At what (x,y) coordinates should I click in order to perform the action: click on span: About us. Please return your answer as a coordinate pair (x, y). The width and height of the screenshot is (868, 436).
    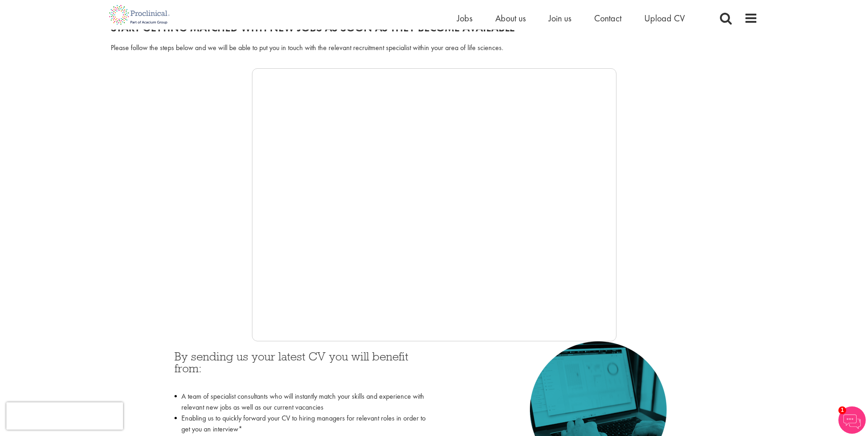
    Looking at the image, I should click on (510, 19).